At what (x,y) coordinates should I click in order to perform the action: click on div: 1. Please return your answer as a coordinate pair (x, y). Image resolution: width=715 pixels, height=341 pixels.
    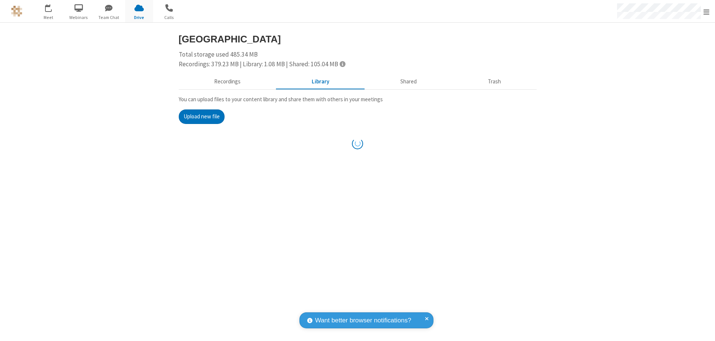
    Looking at the image, I should click on (52, 7).